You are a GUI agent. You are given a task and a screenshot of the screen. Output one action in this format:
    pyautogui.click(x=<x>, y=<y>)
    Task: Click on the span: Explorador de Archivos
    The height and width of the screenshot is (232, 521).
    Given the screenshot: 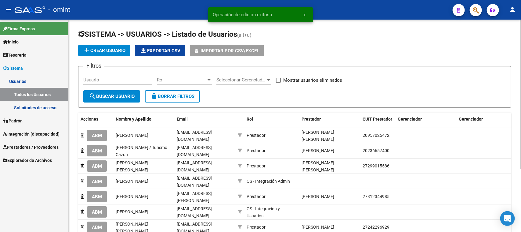 What is the action you would take?
    pyautogui.click(x=27, y=160)
    